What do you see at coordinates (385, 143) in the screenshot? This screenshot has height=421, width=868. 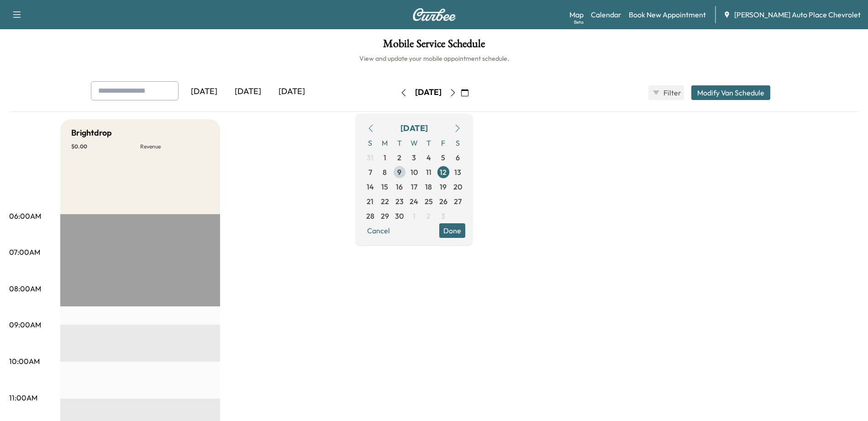 I see `span: M` at bounding box center [385, 143].